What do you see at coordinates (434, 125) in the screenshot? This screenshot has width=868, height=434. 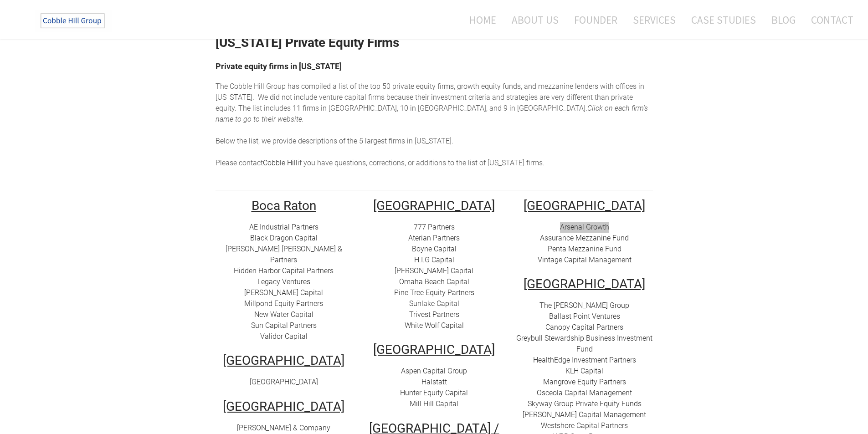 I see `div: he top 50 private equity firms, growth equity funds, and mezzanine lenders with offices in [US_ST...` at bounding box center [434, 125].